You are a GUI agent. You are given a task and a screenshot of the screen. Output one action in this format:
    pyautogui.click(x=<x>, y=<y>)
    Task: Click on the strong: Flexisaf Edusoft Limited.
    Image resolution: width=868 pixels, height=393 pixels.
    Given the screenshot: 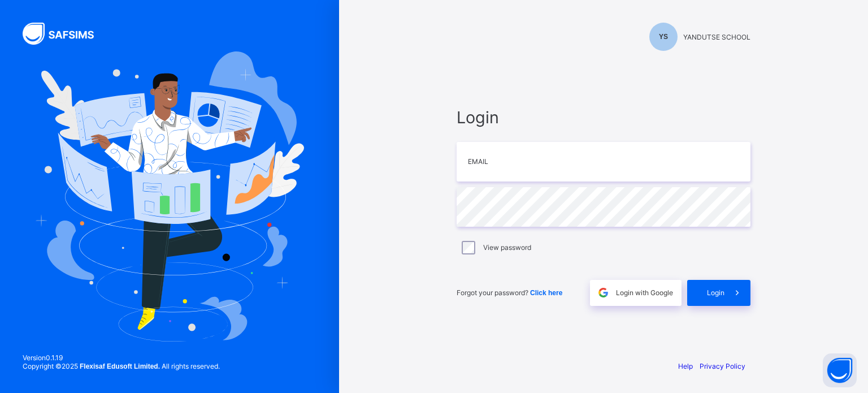 What is the action you would take?
    pyautogui.click(x=120, y=367)
    